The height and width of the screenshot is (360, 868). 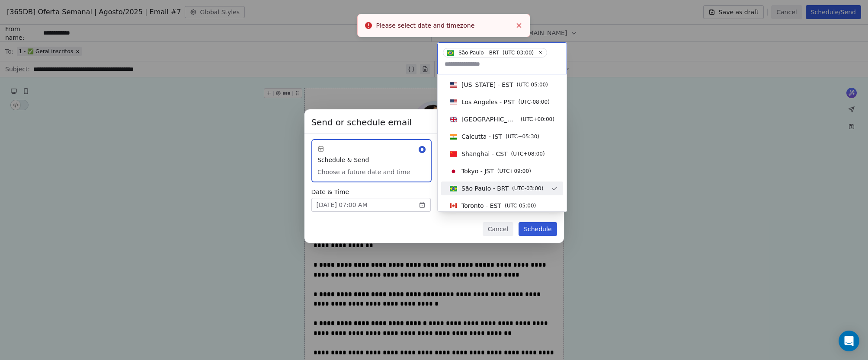 I want to click on span: ( UTC+09:00 ), so click(x=514, y=171).